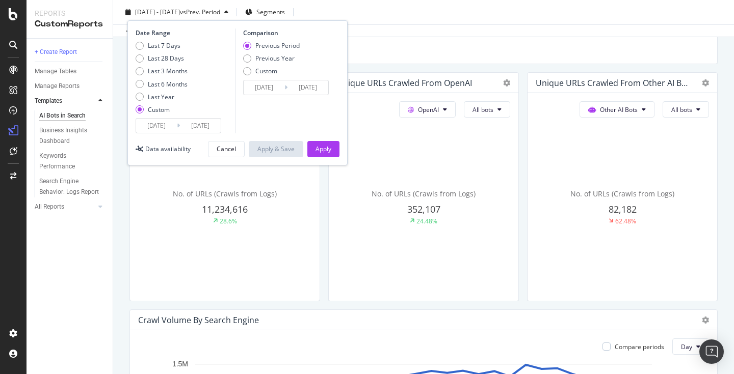 Image resolution: width=734 pixels, height=374 pixels. I want to click on a: AI Bots in Search, so click(72, 116).